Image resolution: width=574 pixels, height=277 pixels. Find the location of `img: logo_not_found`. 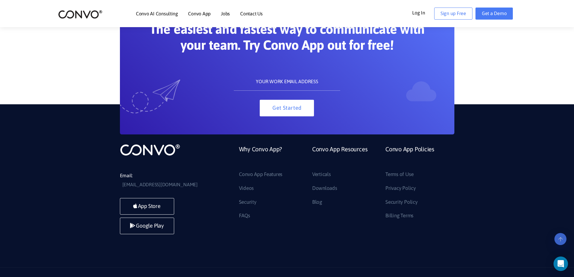

img: logo_not_found is located at coordinates (150, 150).